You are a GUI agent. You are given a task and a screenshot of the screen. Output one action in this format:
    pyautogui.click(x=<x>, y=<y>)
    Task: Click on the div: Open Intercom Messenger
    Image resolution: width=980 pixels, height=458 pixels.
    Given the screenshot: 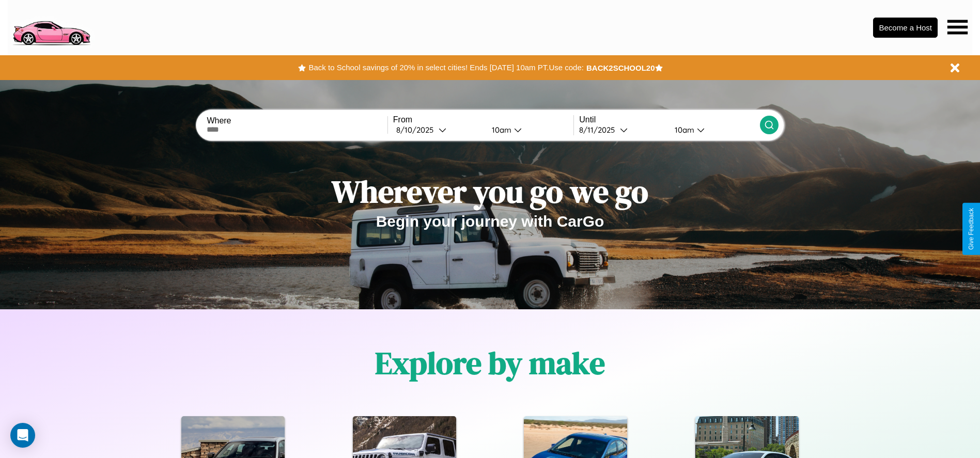 What is the action you would take?
    pyautogui.click(x=23, y=435)
    